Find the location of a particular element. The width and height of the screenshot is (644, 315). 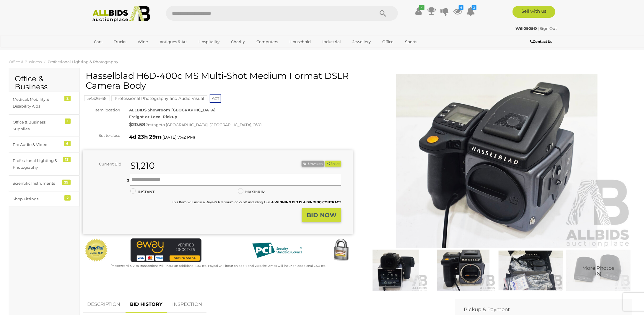

img: Secured by Rapid SSL is located at coordinates (341, 250).